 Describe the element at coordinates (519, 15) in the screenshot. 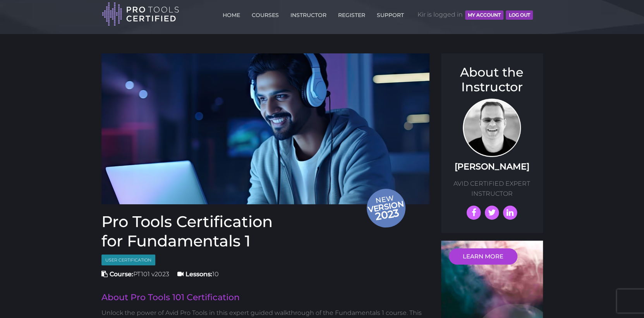

I see `button: Log Out` at that location.